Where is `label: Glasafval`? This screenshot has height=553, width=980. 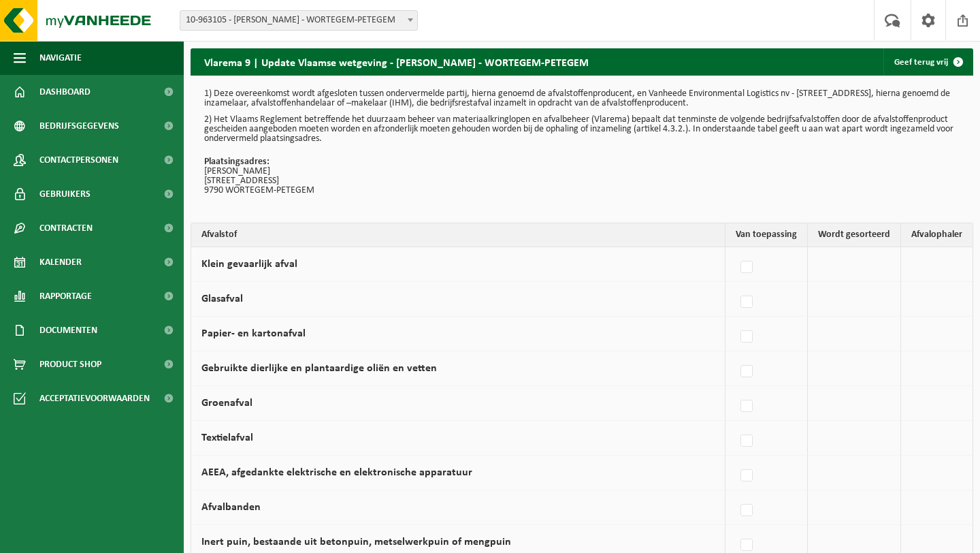 label: Glasafval is located at coordinates (222, 299).